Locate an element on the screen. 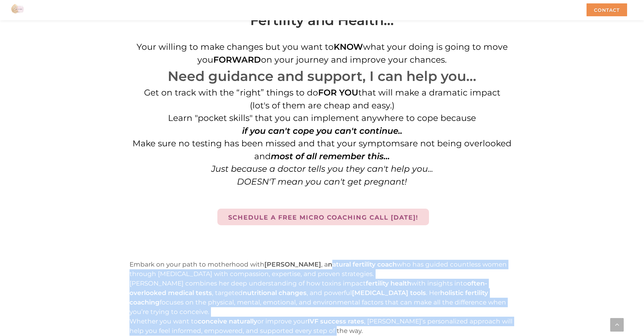 This screenshot has height=336, width=644. span: Make sure no testing has been missed and that your symptoms is located at coordinates (269, 143).